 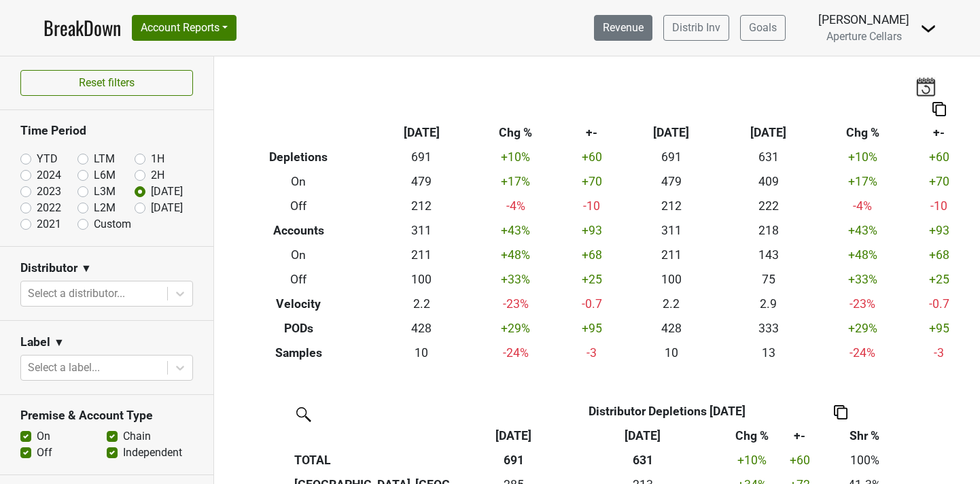 What do you see at coordinates (513, 460) in the screenshot?
I see `th: 691` at bounding box center [513, 460].